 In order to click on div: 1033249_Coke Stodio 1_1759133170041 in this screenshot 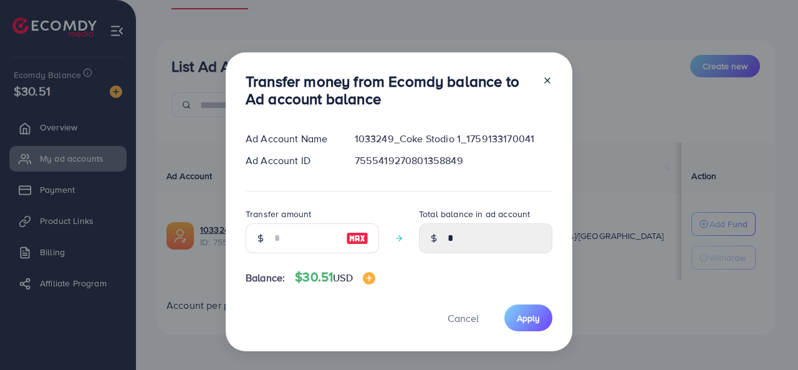, I will do `click(453, 138)`.